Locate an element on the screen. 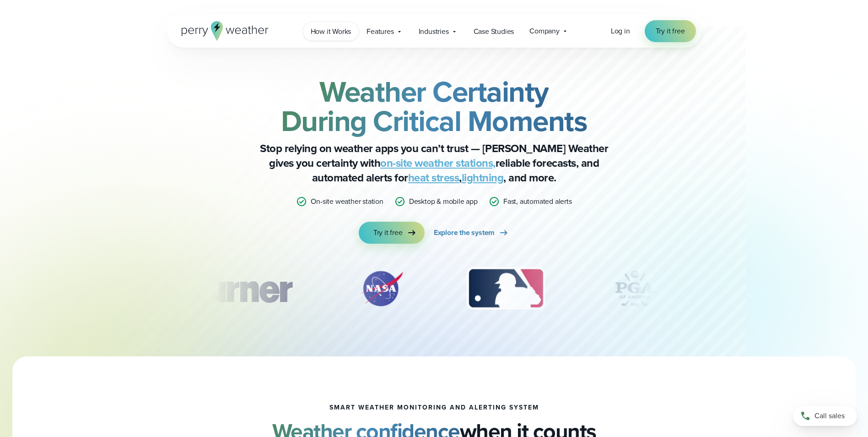 This screenshot has width=868, height=437. a: How it Works is located at coordinates (331, 31).